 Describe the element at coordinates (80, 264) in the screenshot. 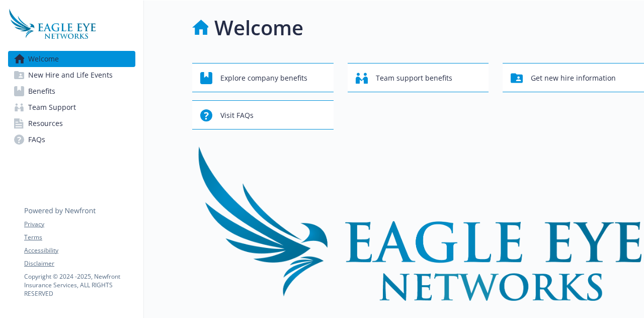

I see `a: Disclaimer` at that location.